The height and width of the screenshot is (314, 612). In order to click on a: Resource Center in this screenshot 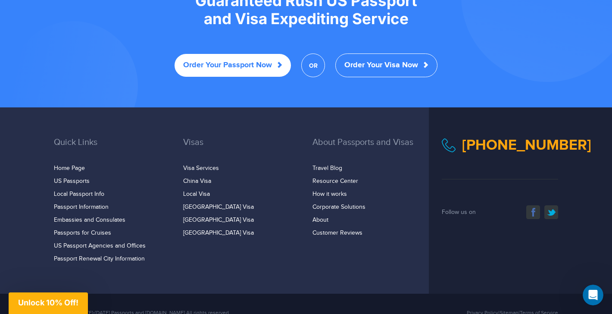, I will do `click(335, 181)`.